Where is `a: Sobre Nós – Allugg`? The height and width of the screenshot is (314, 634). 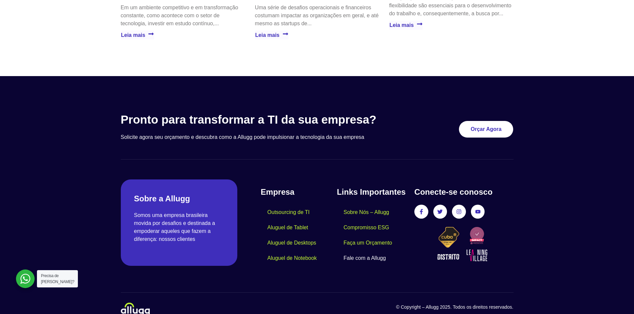 a: Sobre Nós – Allugg is located at coordinates (366, 213).